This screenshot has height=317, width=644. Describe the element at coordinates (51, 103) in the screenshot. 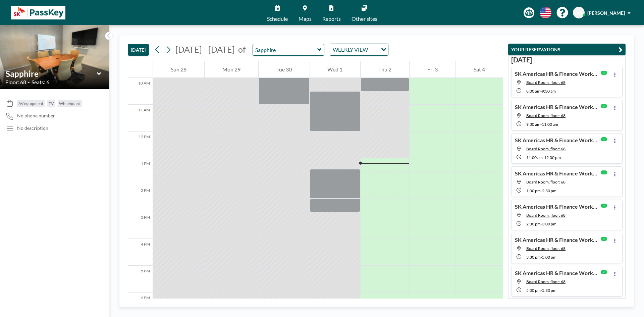

I see `span: TV` at that location.